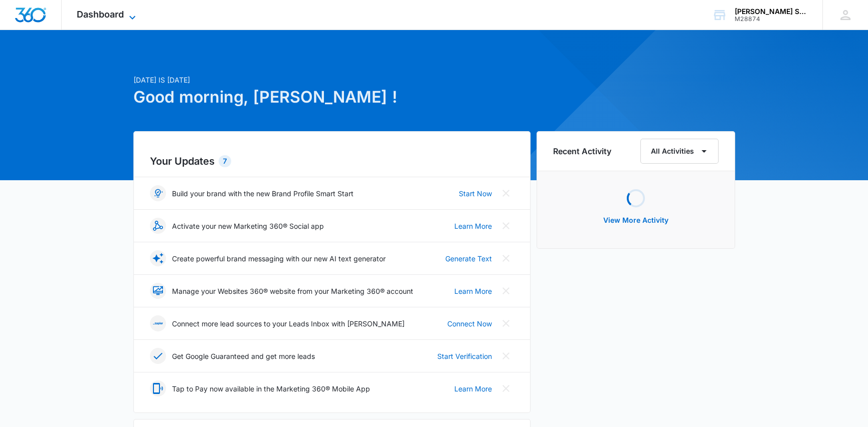 The width and height of the screenshot is (868, 427). I want to click on a: Start Verification, so click(464, 356).